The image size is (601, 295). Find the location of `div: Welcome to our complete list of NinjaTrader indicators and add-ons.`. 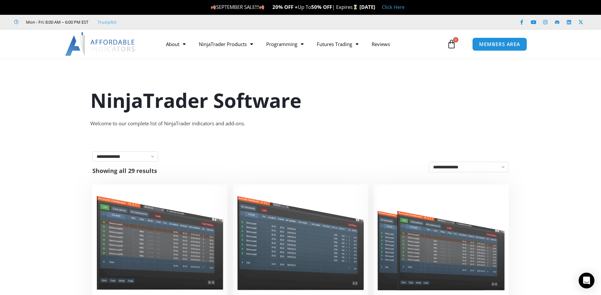

div: Welcome to our complete list of NinjaTrader indicators and add-ons. is located at coordinates (301, 123).